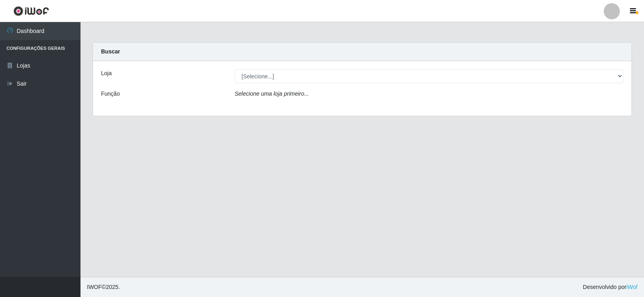 This screenshot has width=644, height=297. What do you see at coordinates (632, 287) in the screenshot?
I see `a: iWof` at bounding box center [632, 287].